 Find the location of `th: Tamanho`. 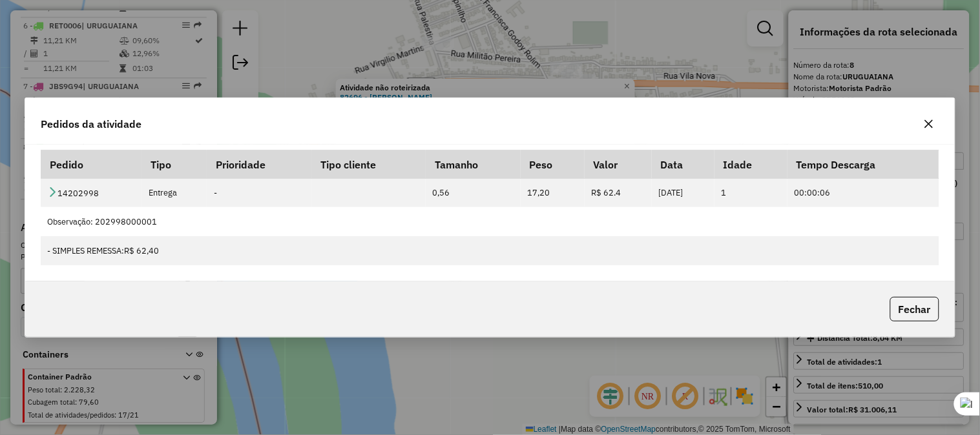

th: Tamanho is located at coordinates (473, 164).